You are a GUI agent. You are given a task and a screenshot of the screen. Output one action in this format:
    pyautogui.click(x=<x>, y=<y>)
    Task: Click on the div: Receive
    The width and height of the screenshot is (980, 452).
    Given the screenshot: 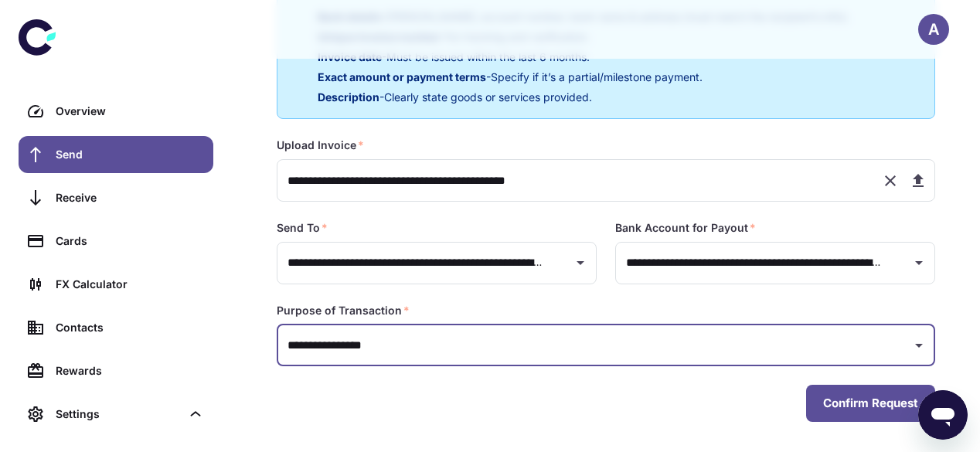 What is the action you would take?
    pyautogui.click(x=130, y=198)
    